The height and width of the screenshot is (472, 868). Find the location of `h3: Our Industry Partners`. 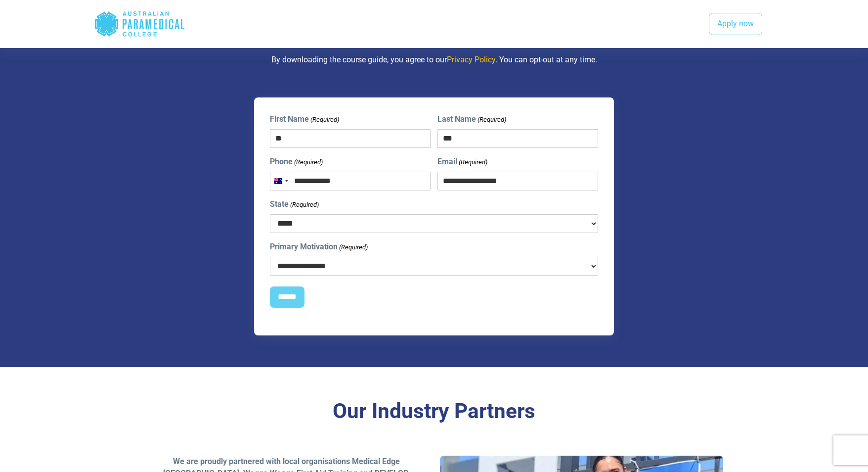

h3: Our Industry Partners is located at coordinates (434, 411).